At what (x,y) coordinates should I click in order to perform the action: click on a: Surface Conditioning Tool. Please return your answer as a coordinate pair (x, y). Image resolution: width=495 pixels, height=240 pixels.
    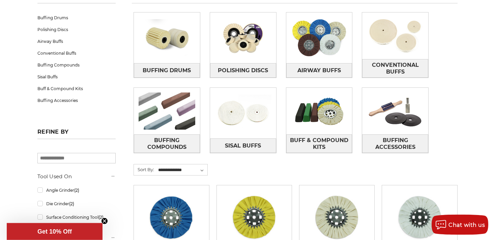
    Looking at the image, I should click on (77, 217).